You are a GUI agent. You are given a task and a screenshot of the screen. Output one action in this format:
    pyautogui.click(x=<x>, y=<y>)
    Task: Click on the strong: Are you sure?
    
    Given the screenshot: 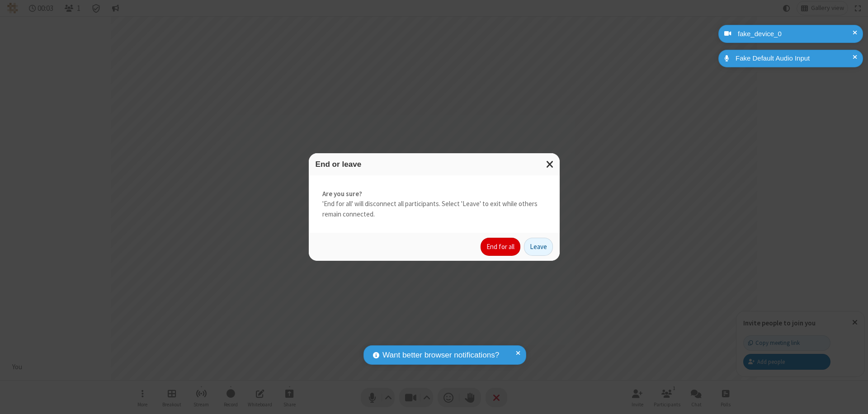 What is the action you would take?
    pyautogui.click(x=434, y=193)
    